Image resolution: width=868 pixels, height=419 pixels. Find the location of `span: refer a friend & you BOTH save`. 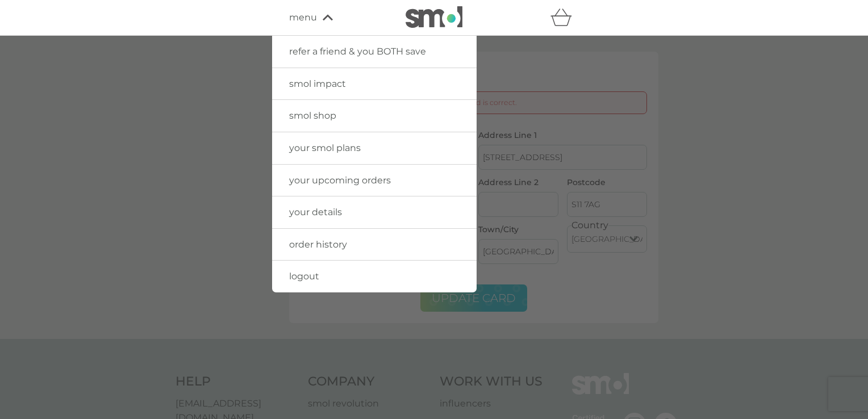

span: refer a friend & you BOTH save is located at coordinates (357, 51).